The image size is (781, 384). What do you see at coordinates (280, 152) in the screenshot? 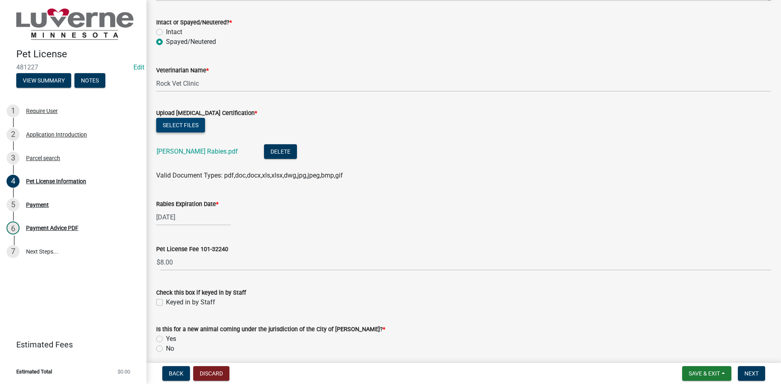
I see `wm-modal-confirm: Delete Document` at bounding box center [280, 152].